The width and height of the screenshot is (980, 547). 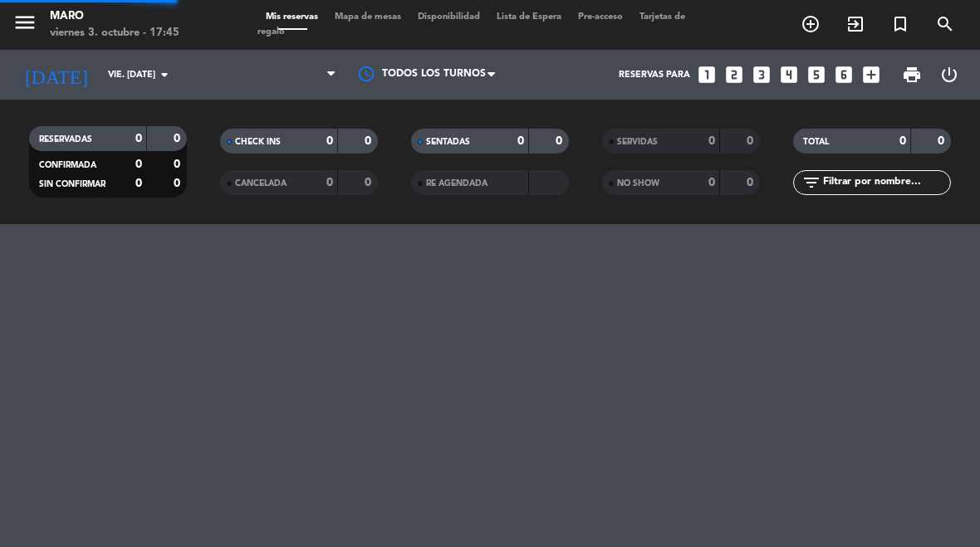 What do you see at coordinates (638, 184) in the screenshot?
I see `span: NO SHOW` at bounding box center [638, 184].